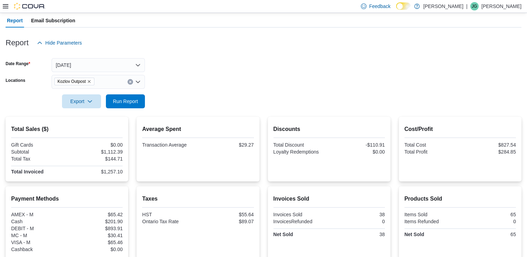 The height and width of the screenshot is (257, 527). What do you see at coordinates (95, 172) in the screenshot?
I see `div: $1,257.10` at bounding box center [95, 172].